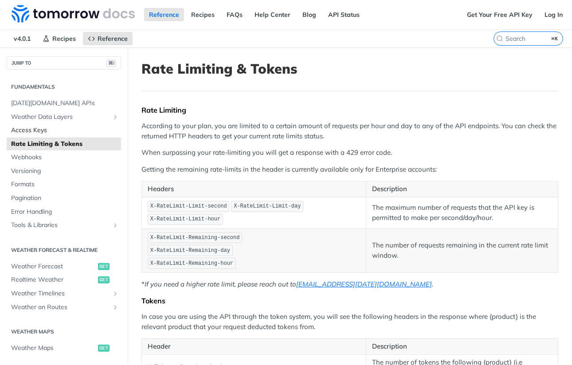 This screenshot has height=365, width=572. Describe the element at coordinates (235, 15) in the screenshot. I see `a: FAQs` at that location.